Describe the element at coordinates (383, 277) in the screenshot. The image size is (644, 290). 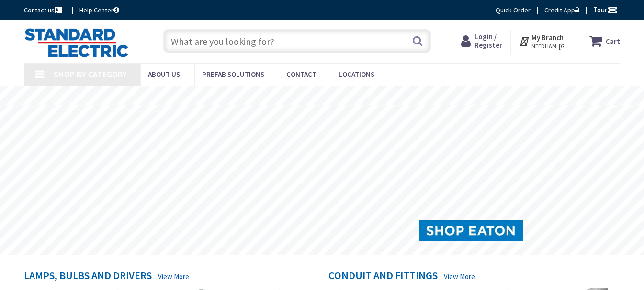
I see `h4: Conduit and Fittings` at that location.